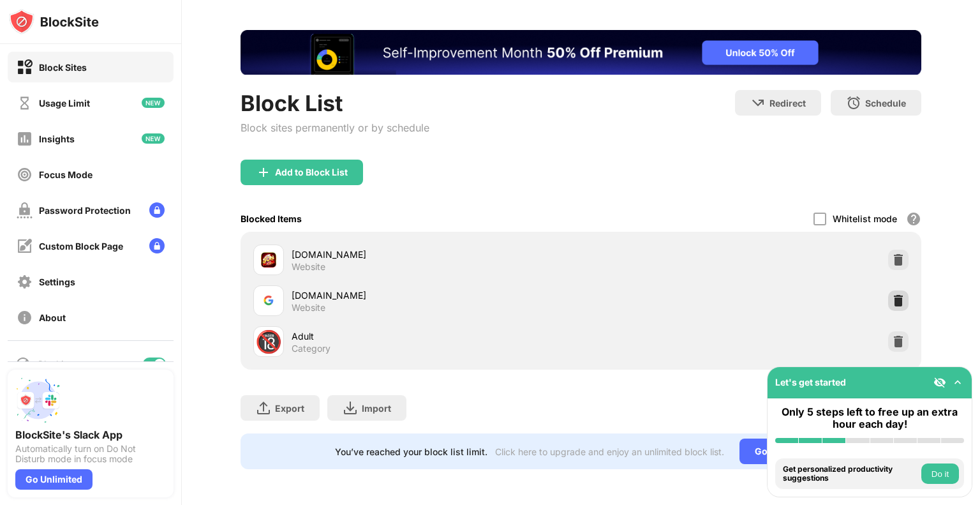 Image resolution: width=980 pixels, height=505 pixels. What do you see at coordinates (869, 418) in the screenshot?
I see `div: Only 5 steps left to free up an extra hour each day!` at bounding box center [869, 418].